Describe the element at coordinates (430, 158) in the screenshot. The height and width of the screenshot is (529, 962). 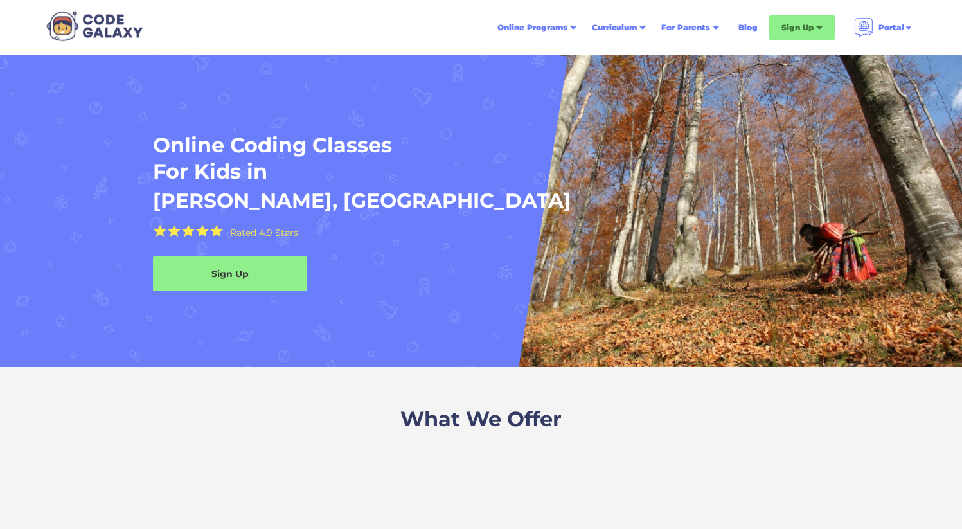
I see `h1: Online Coding Classes For Kids in` at that location.